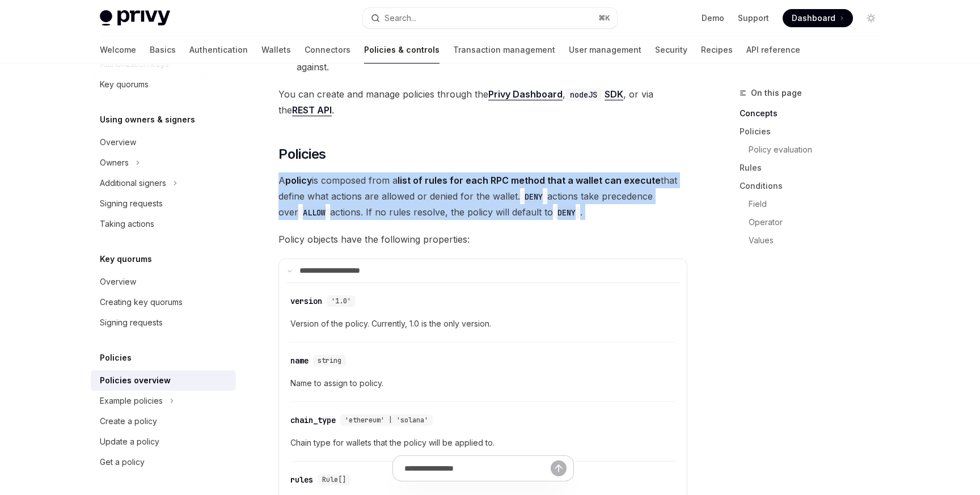 The width and height of the screenshot is (980, 495). I want to click on span: 'ethereum' | 'solana', so click(386, 420).